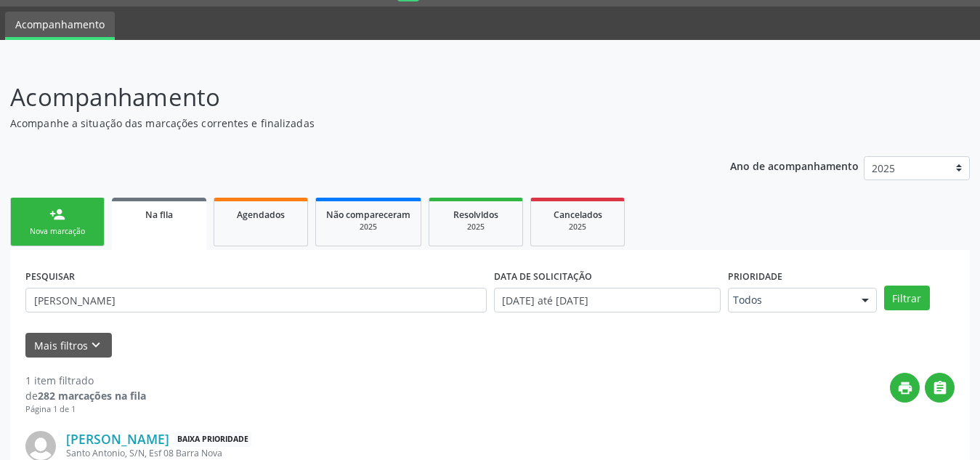 This screenshot has height=460, width=980. What do you see at coordinates (577, 214) in the screenshot?
I see `span: Cancelados` at bounding box center [577, 214].